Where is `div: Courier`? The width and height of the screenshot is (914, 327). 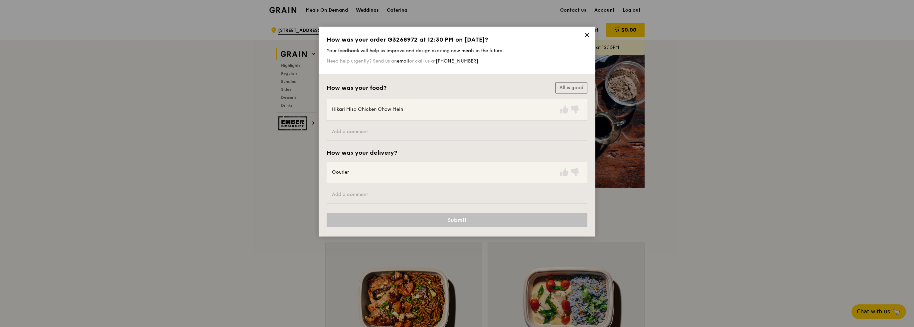 div: Courier is located at coordinates (340, 172).